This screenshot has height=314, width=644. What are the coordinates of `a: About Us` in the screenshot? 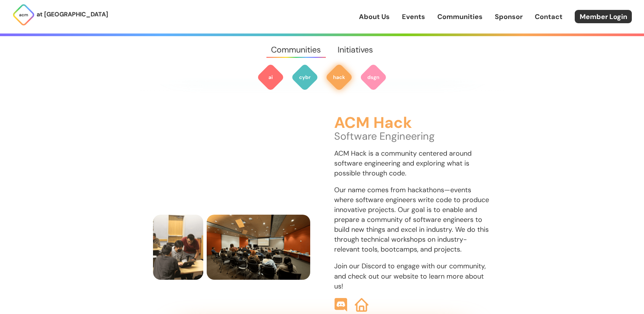 It's located at (374, 17).